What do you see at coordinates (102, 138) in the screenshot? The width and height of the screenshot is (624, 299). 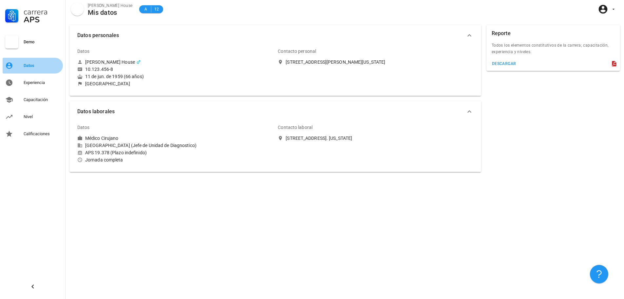 I see `div: Médico Cirujano` at bounding box center [102, 138].